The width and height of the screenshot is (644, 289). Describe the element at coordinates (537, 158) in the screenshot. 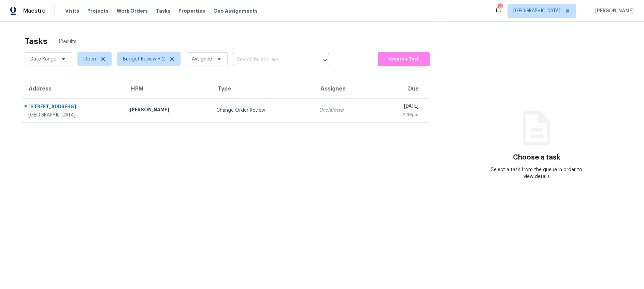

I see `h3: Choose a task` at that location.